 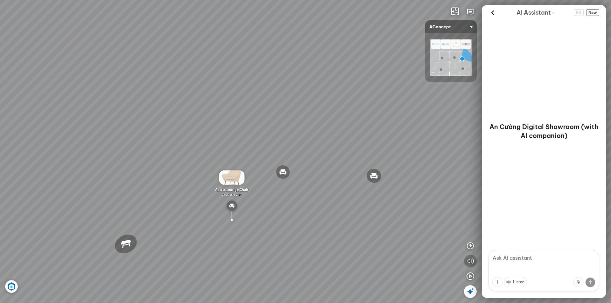 What do you see at coordinates (451, 27) in the screenshot?
I see `span: AConcept` at bounding box center [451, 27].